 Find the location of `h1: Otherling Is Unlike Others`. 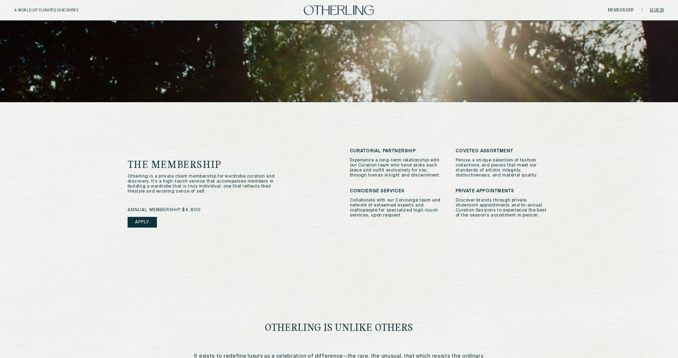

h1: Otherling Is Unlike Others is located at coordinates (339, 329).